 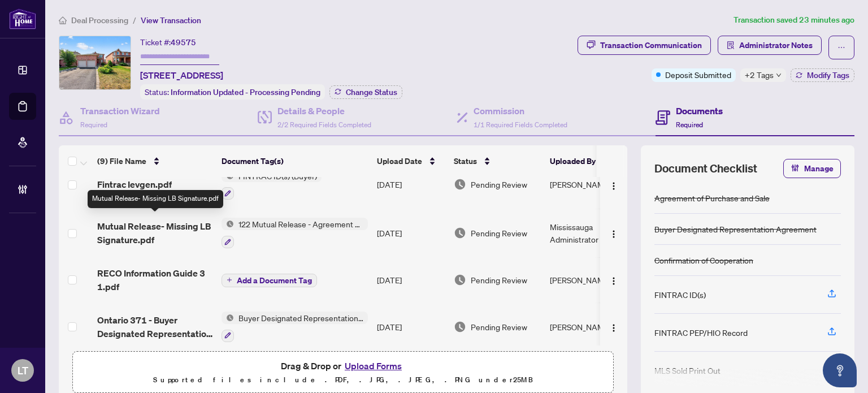 What do you see at coordinates (735, 229) in the screenshot?
I see `div: Buyer Designated Representation Agreement` at bounding box center [735, 229].